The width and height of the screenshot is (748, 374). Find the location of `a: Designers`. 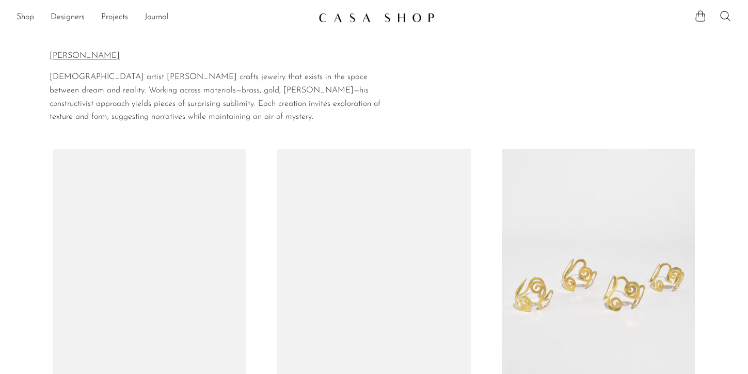

a: Designers is located at coordinates (68, 18).